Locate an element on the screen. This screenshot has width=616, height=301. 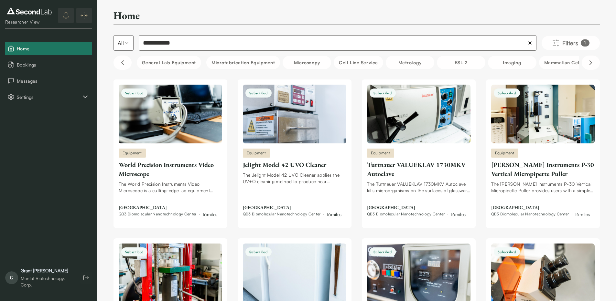
button: BSL-2 is located at coordinates (461, 62).